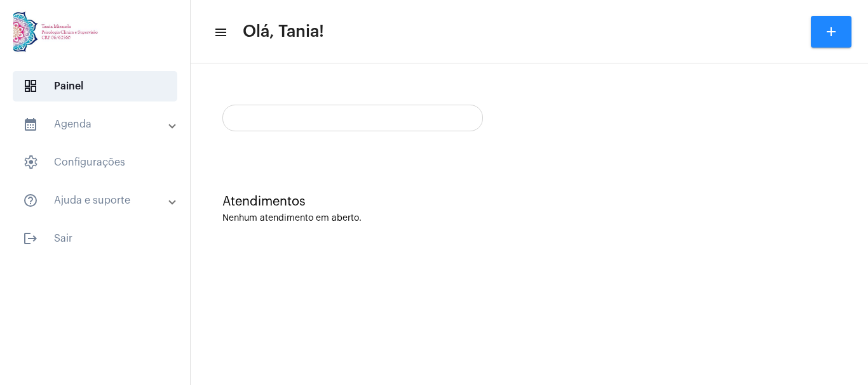 This screenshot has width=868, height=385. What do you see at coordinates (96, 200) in the screenshot?
I see `mat-panel-title: Ajuda e suporte` at bounding box center [96, 200].